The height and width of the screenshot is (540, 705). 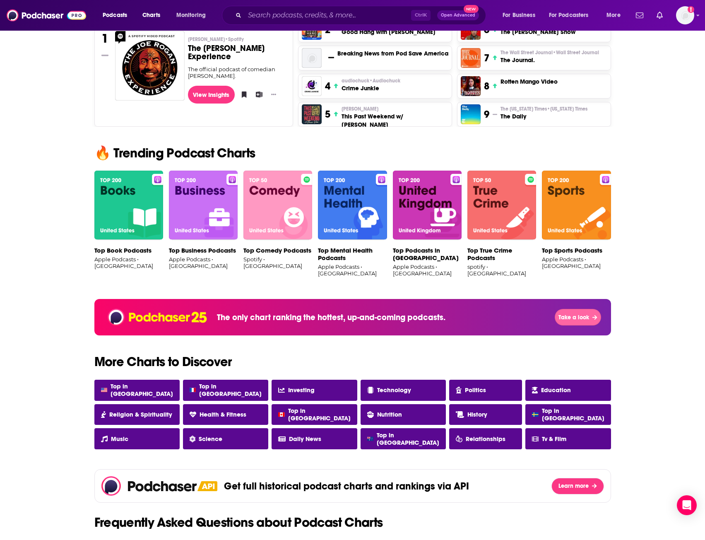 I want to click on h3: The Daily, so click(x=544, y=116).